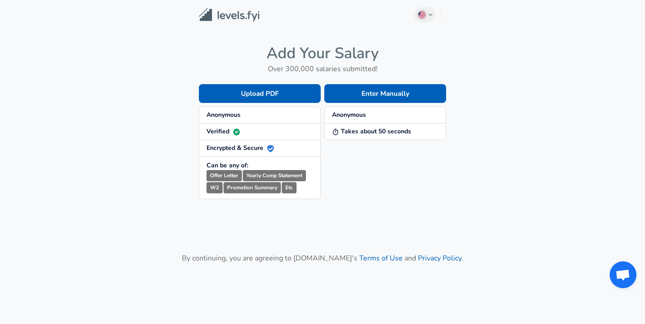  What do you see at coordinates (260, 94) in the screenshot?
I see `button: Upload PDF` at bounding box center [260, 94].